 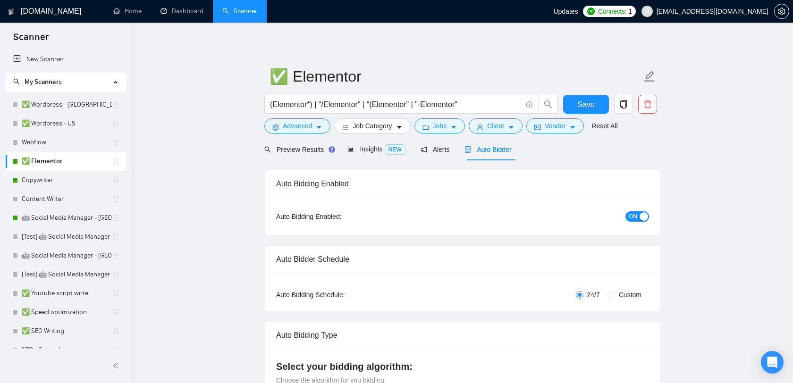 I want to click on div: Auto Bidding Enabled:, so click(x=338, y=217).